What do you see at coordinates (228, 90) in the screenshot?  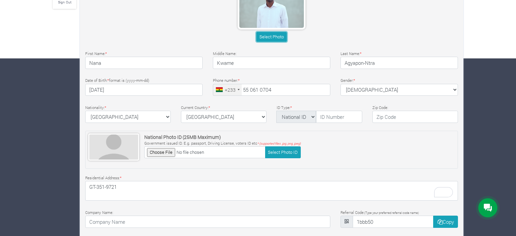 I see `div: Ghana (Gaana): +233` at bounding box center [228, 90].